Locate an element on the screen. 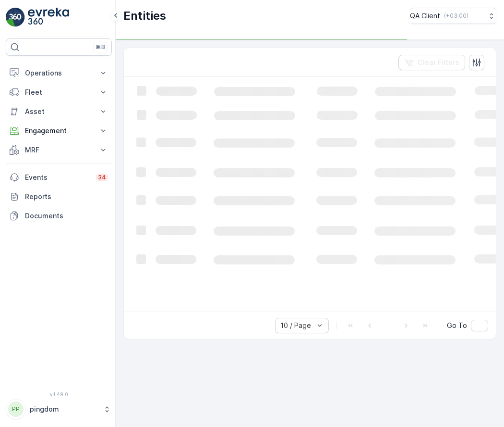 This screenshot has height=427, width=504. p: ( +03:00 ) is located at coordinates (456, 16).